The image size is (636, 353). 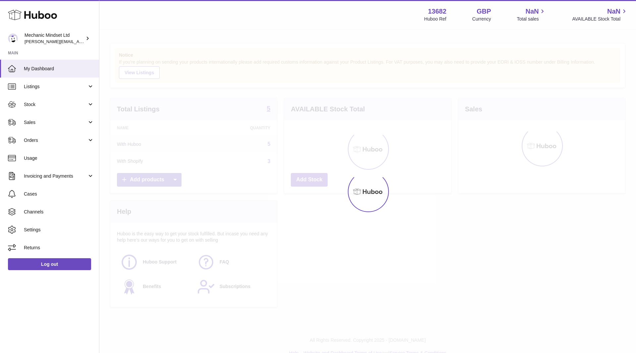 What do you see at coordinates (532, 15) in the screenshot?
I see `a: NaN Total sales` at bounding box center [532, 15].